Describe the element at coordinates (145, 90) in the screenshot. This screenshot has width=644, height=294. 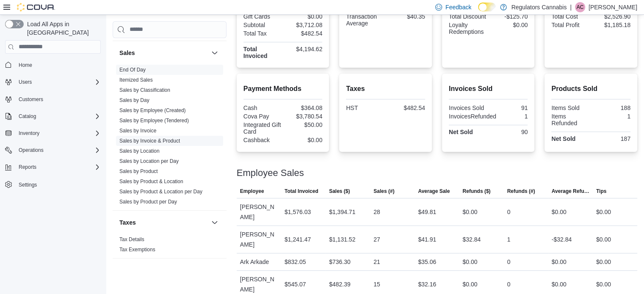
I see `a: Sales by Classification` at that location.